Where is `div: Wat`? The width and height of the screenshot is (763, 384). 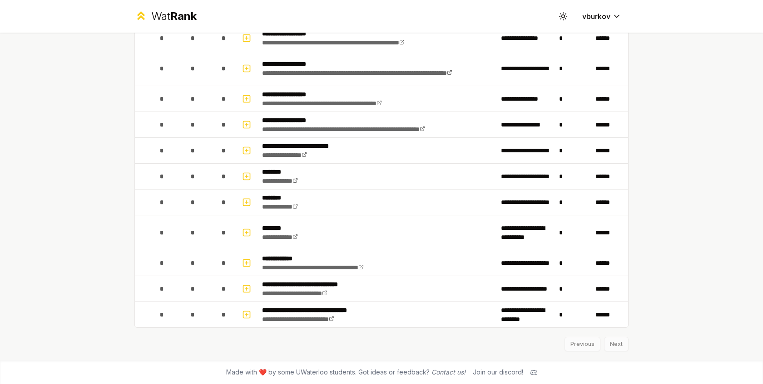 div: Wat is located at coordinates (174, 16).